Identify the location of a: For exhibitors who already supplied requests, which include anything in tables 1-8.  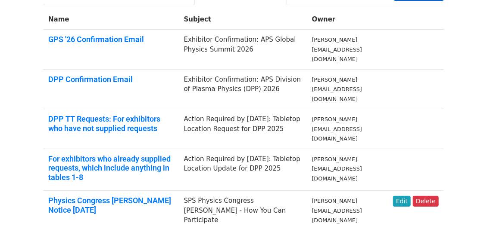
(109, 168).